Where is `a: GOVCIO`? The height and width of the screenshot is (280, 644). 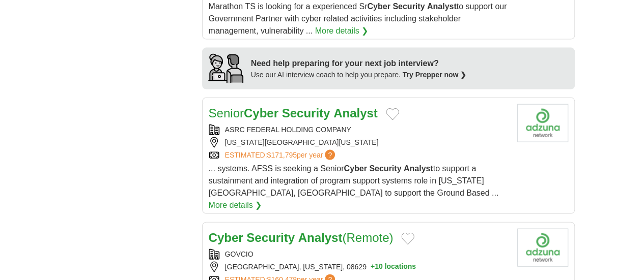 a: GOVCIO is located at coordinates (239, 254).